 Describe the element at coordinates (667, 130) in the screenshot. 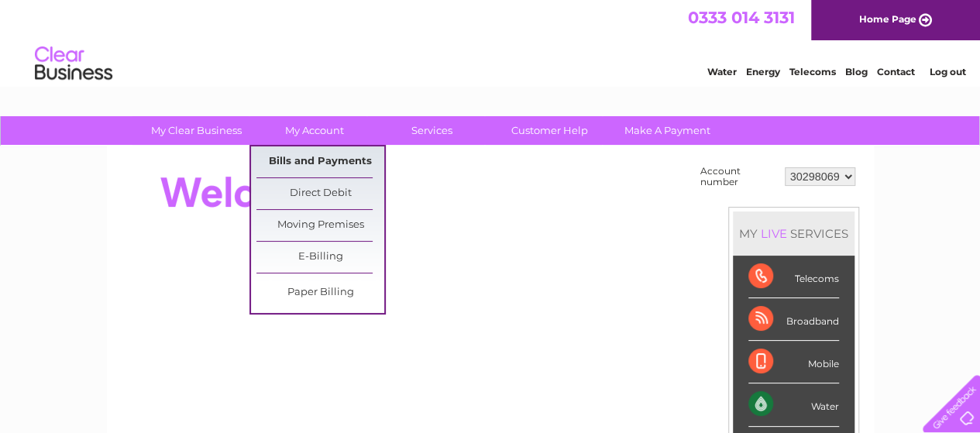

I see `a: Make A Payment` at that location.